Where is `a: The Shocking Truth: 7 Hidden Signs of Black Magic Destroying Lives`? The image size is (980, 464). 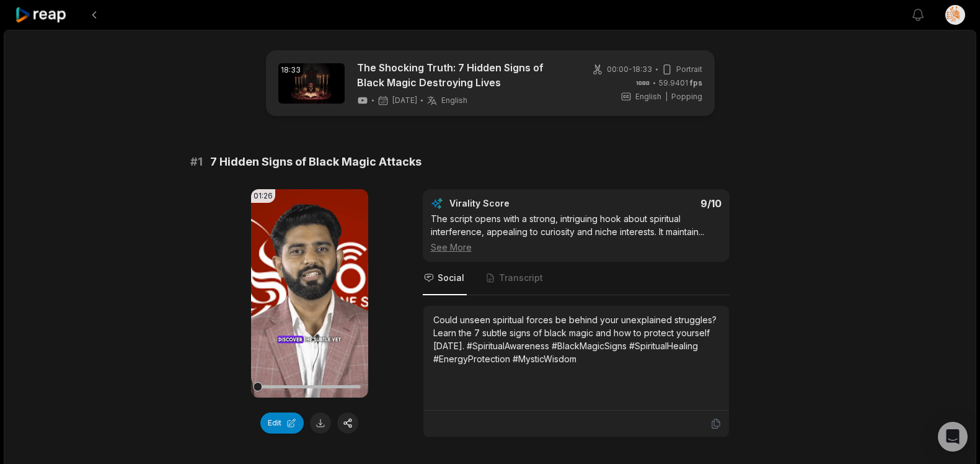
a: The Shocking Truth: 7 Hidden Signs of Black Magic Destroying Lives is located at coordinates (464, 75).